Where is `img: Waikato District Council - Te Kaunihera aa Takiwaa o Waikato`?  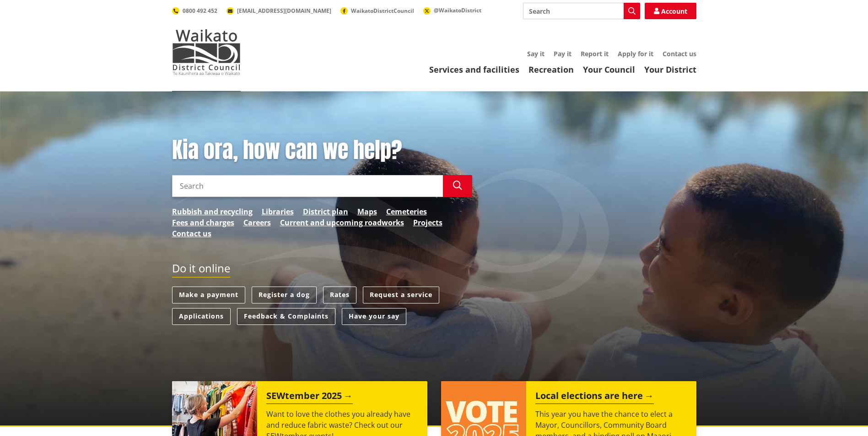
img: Waikato District Council - Te Kaunihera aa Takiwaa o Waikato is located at coordinates (206, 52).